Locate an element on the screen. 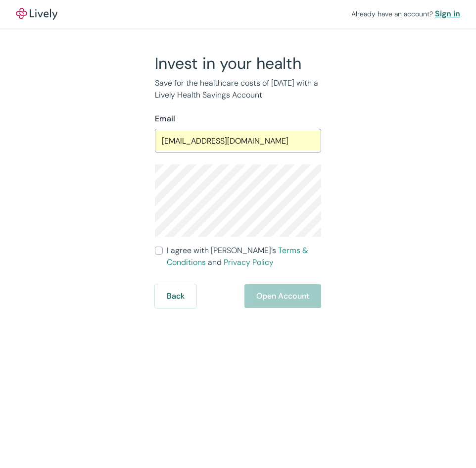 This screenshot has height=468, width=476. a: LivelyLively is located at coordinates (37, 14).